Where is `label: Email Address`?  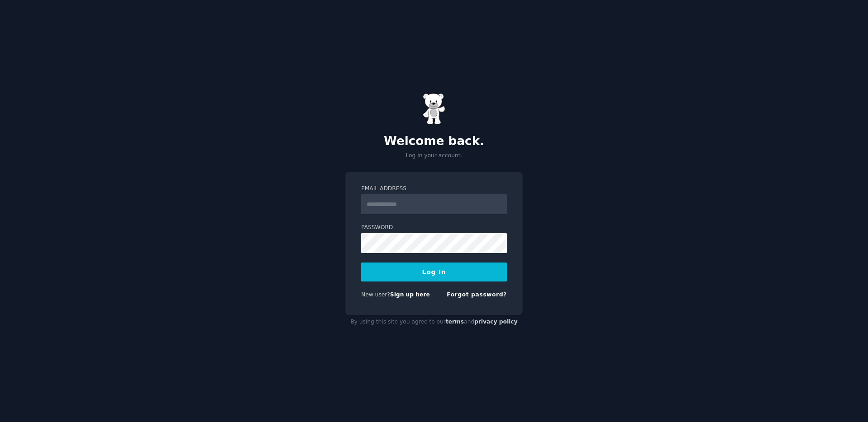 label: Email Address is located at coordinates (434, 189).